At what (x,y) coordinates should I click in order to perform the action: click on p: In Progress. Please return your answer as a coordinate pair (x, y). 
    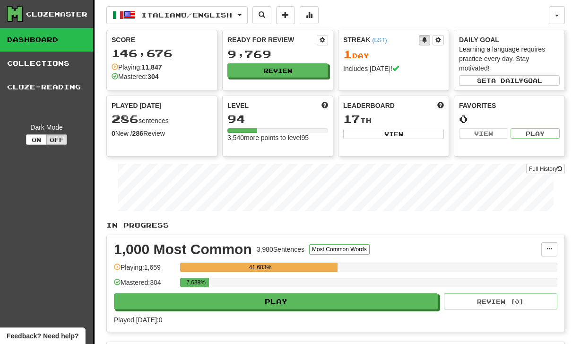
    Looking at the image, I should click on (336, 225).